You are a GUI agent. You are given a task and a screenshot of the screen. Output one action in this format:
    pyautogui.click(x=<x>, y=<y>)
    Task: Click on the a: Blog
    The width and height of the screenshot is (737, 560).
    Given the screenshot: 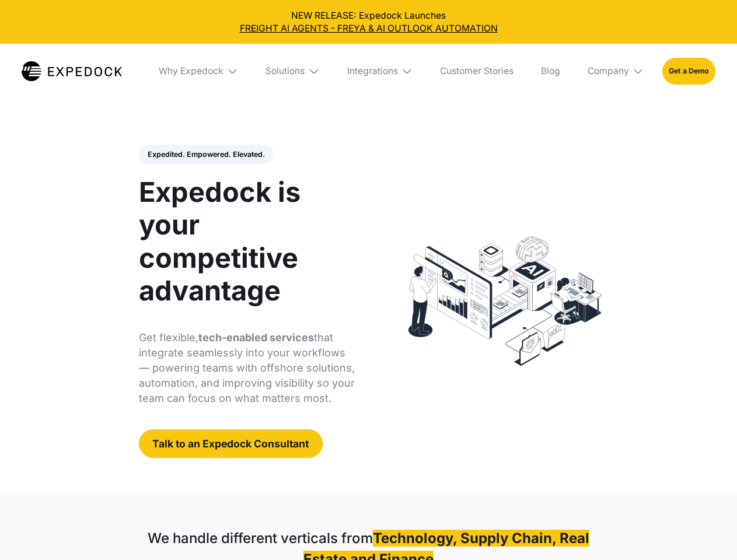 What is the action you would take?
    pyautogui.click(x=550, y=71)
    